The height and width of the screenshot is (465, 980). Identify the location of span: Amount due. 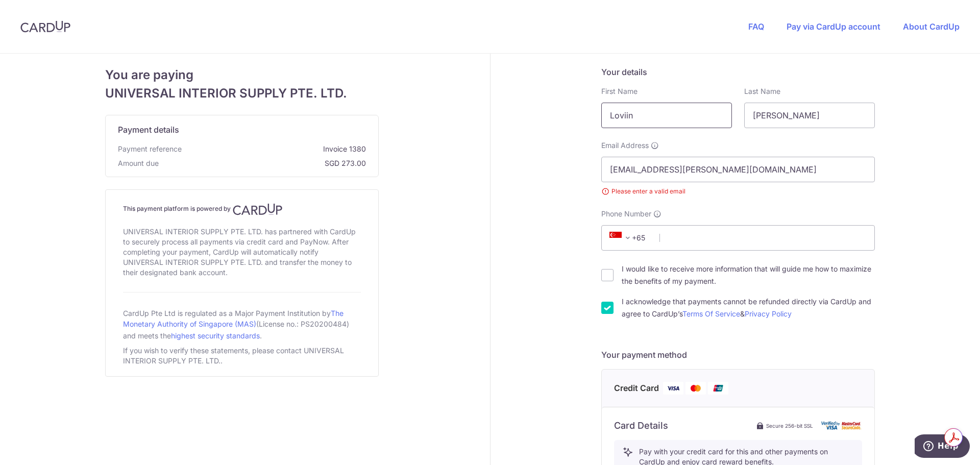
(138, 163).